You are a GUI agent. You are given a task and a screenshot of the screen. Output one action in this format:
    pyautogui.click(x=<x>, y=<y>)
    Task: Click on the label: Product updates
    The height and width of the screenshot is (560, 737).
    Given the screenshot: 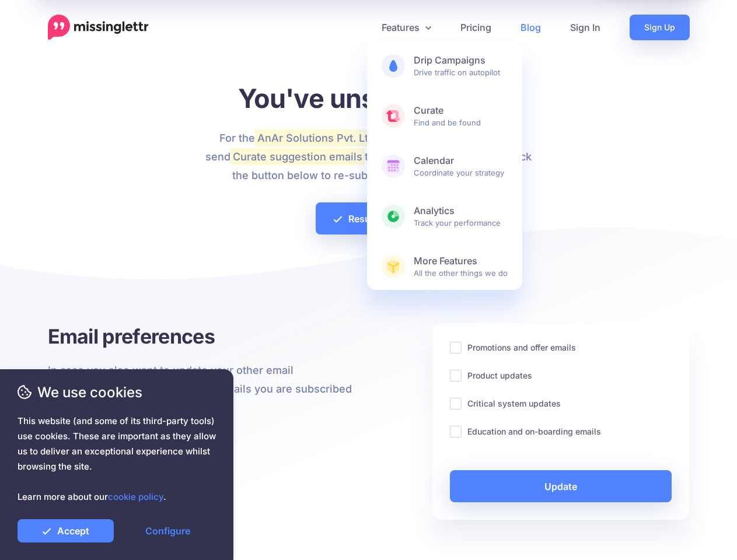 What is the action you would take?
    pyautogui.click(x=500, y=375)
    